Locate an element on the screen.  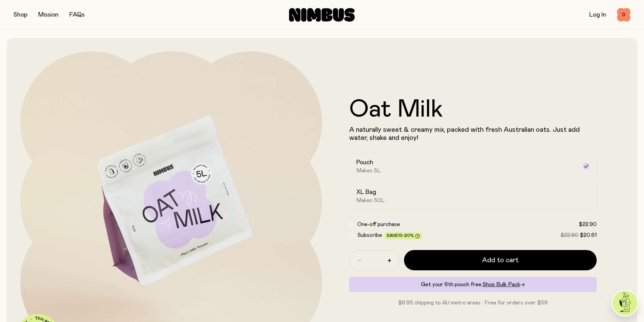
h2: Pouch is located at coordinates (365, 163).